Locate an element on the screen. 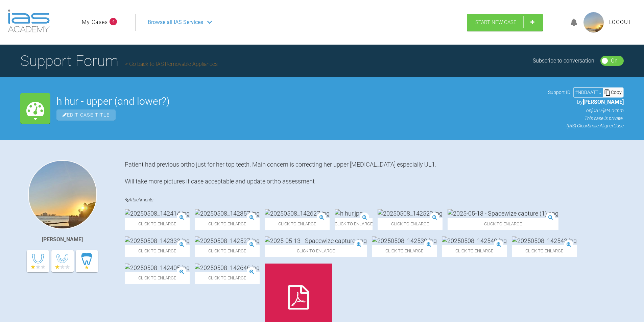 This screenshot has width=644, height=322. img: 20250508_142414.jpg is located at coordinates (157, 213).